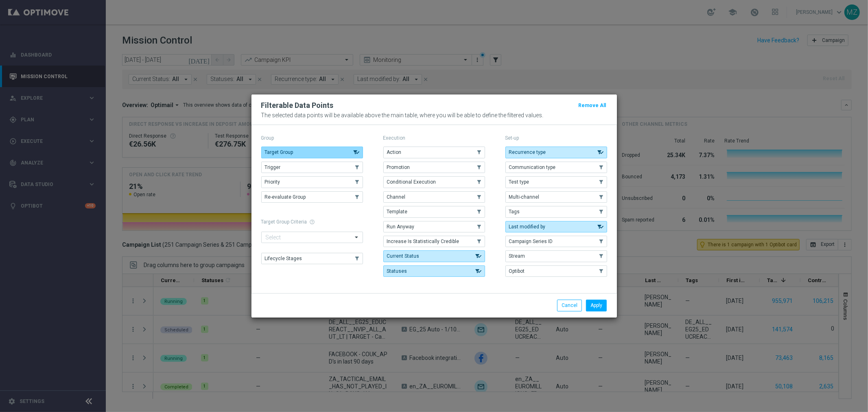 Image resolution: width=868 pixels, height=412 pixels. Describe the element at coordinates (412, 182) in the screenshot. I see `span: Conditional Execution` at that location.